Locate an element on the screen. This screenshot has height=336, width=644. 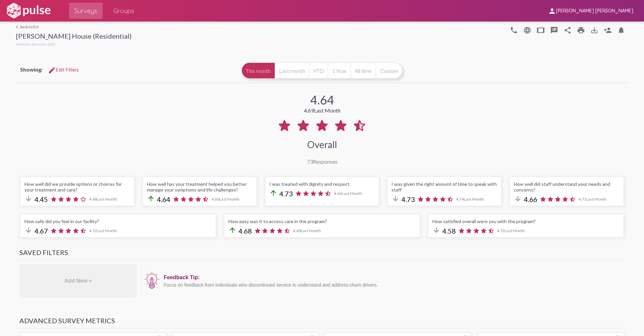
div: Add New + is located at coordinates (78, 281).